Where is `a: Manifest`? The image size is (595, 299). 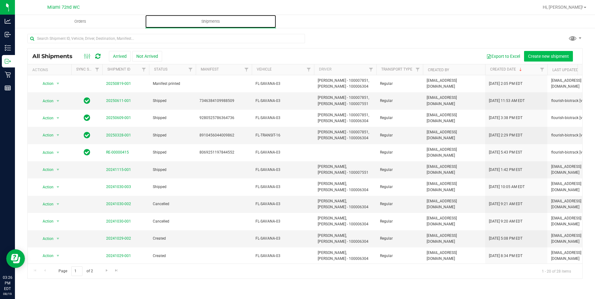 a: Manifest is located at coordinates (210, 69).